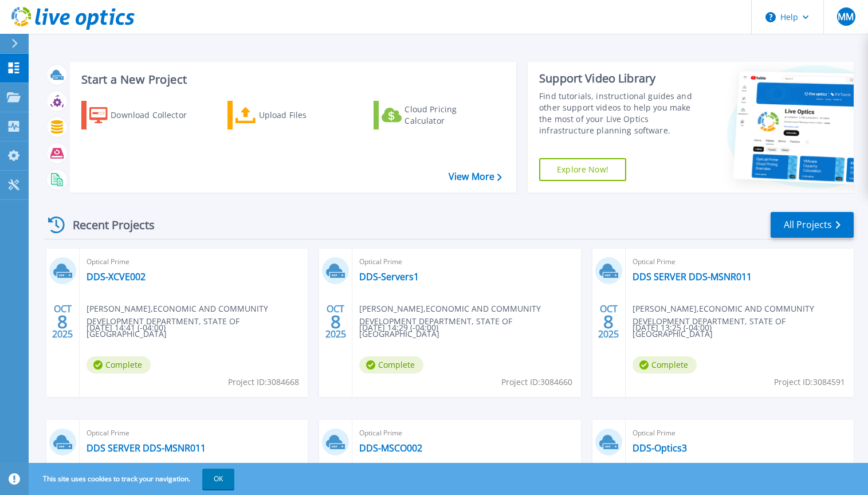 The width and height of the screenshot is (868, 495). I want to click on span: This site uses cookies to track your navigation., so click(133, 480).